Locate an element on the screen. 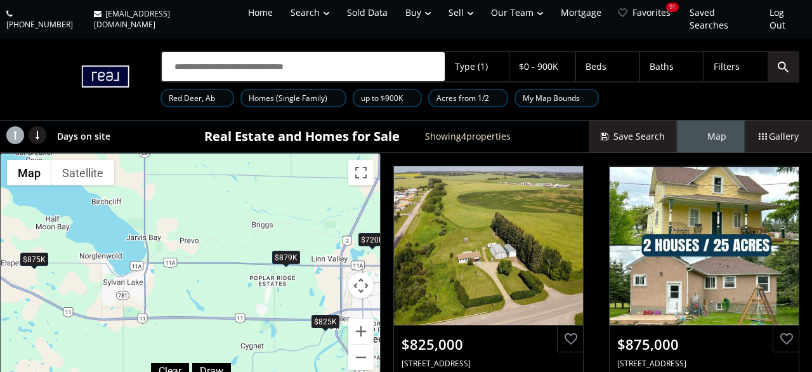  div: $825K is located at coordinates (325, 321).